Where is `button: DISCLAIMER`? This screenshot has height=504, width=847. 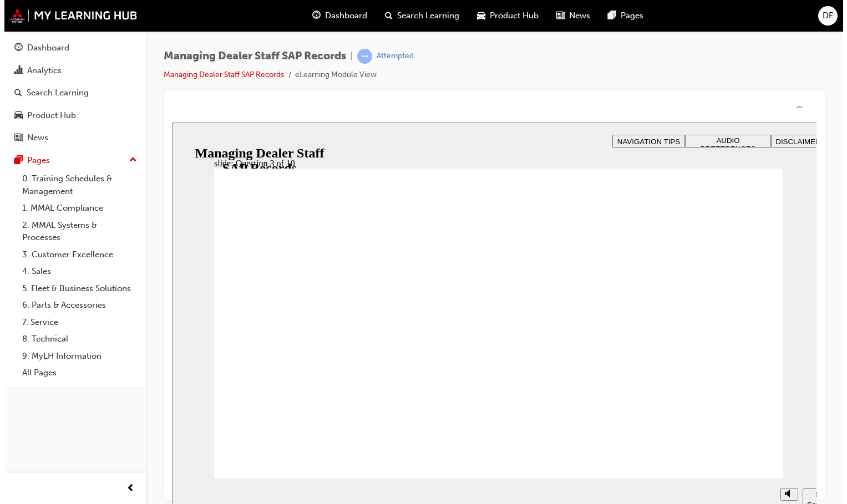
button: DISCLAIMER is located at coordinates (626, 19).